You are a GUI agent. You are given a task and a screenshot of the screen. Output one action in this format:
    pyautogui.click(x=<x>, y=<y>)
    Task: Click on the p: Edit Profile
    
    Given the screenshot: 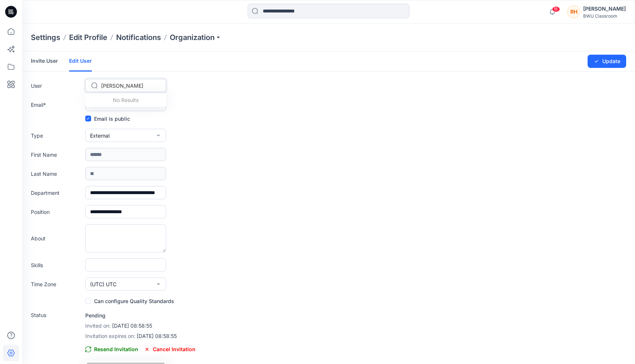 What is the action you would take?
    pyautogui.click(x=88, y=37)
    